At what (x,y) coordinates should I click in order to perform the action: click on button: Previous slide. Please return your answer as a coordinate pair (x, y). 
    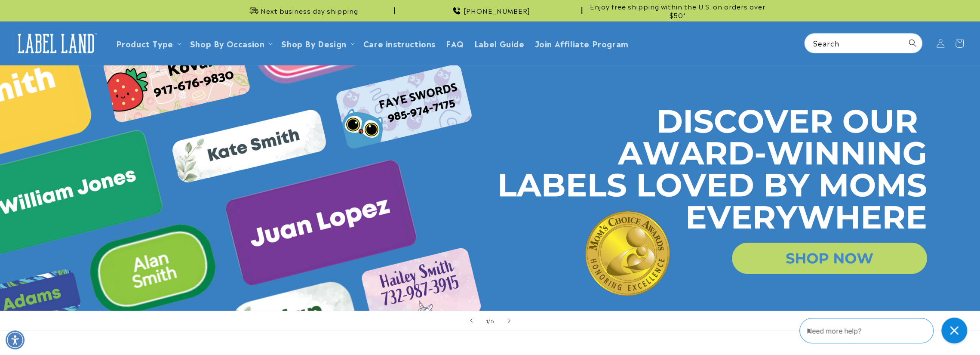
    Looking at the image, I should click on (471, 321).